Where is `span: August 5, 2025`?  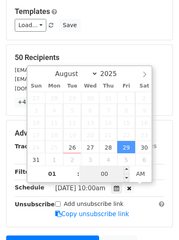
span: August 5, 2025 is located at coordinates (72, 110).